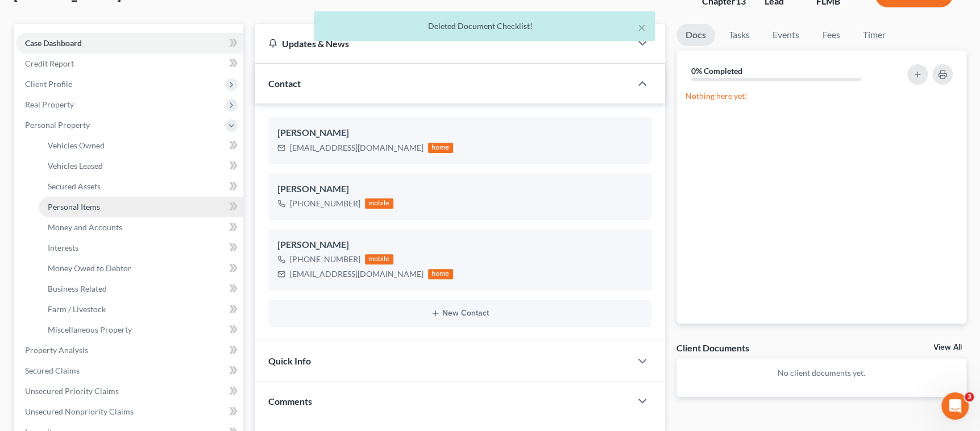 This screenshot has width=980, height=431. Describe the element at coordinates (89, 268) in the screenshot. I see `span: Money Owed to Debtor` at that location.